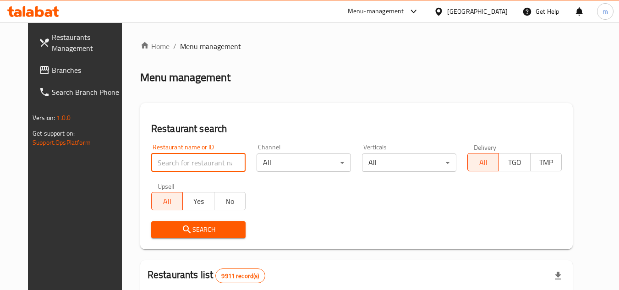 This screenshot has width=619, height=290. What do you see at coordinates (485, 147) in the screenshot?
I see `label: Delivery` at bounding box center [485, 147].